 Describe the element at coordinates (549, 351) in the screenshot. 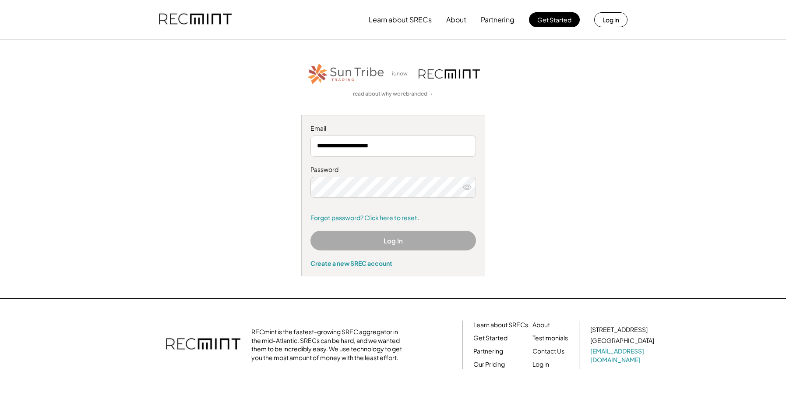

I see `a: Contact Us` at that location.